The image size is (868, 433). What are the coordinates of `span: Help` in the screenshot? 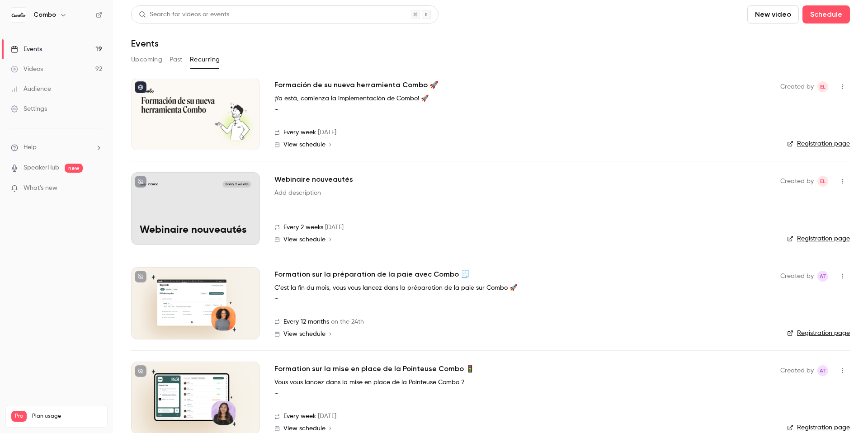 It's located at (30, 147).